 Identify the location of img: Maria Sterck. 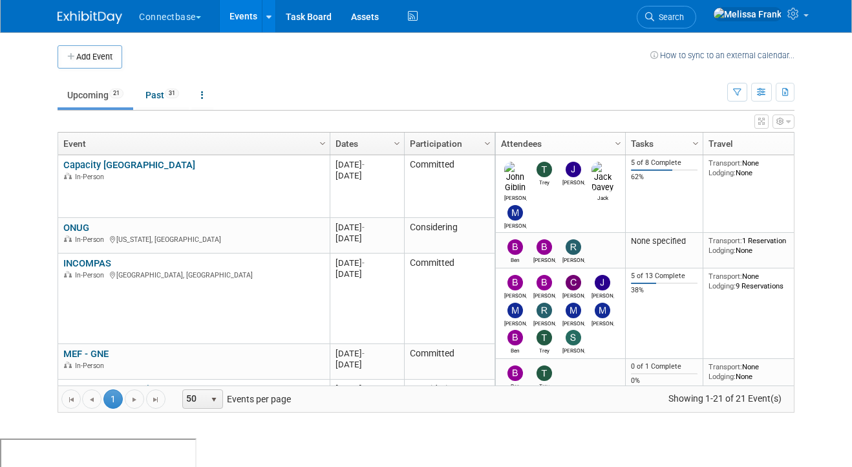
(602, 310).